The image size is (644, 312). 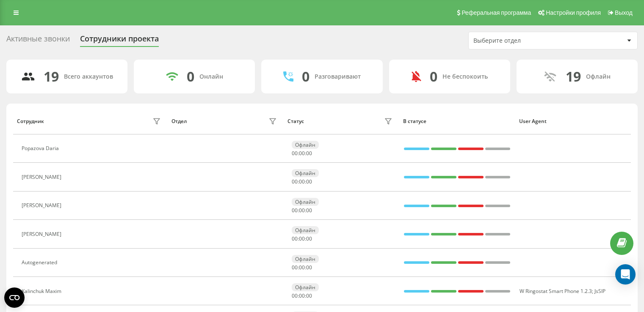 What do you see at coordinates (119, 41) in the screenshot?
I see `div: Сотрудники проекта` at bounding box center [119, 41].